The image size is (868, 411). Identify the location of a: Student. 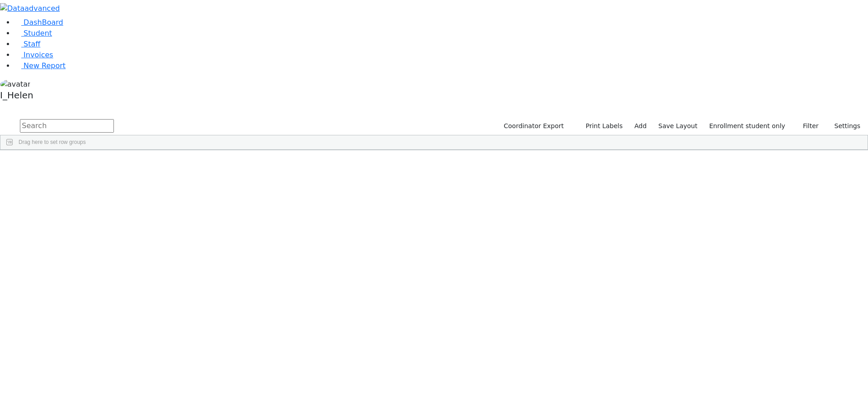
(33, 33).